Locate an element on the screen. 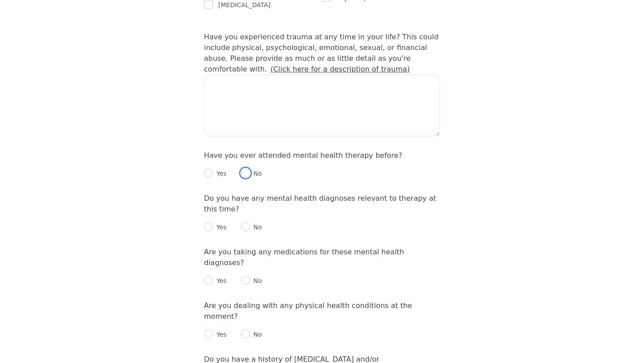  label: Are you taking any medications for these mental health diagnoses? is located at coordinates (304, 257).